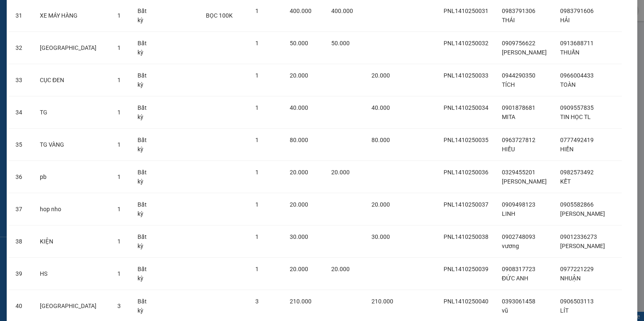 This screenshot has width=644, height=321. I want to click on td: pb, so click(72, 177).